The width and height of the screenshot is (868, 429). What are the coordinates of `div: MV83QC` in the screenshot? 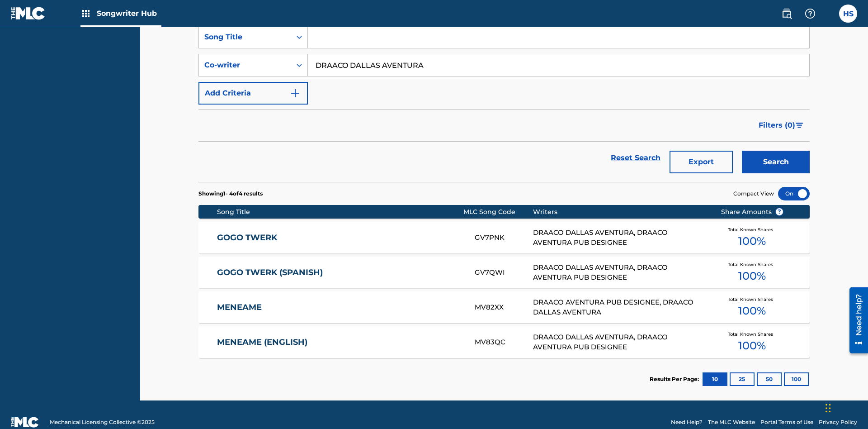 It's located at (504, 342).